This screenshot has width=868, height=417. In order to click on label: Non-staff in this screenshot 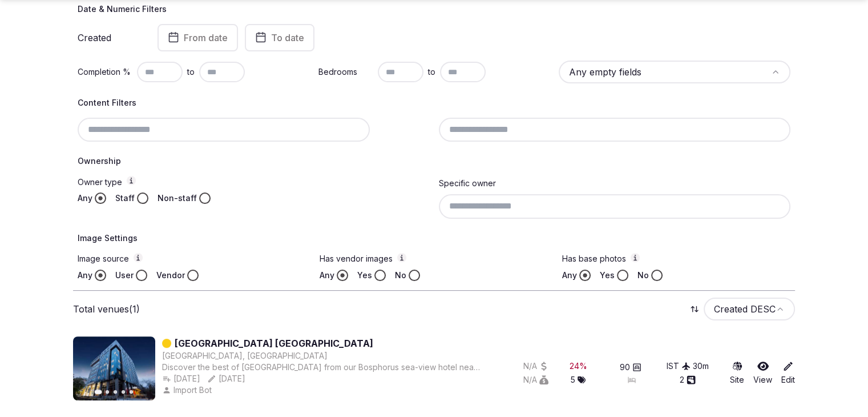, I will do `click(177, 198)`.